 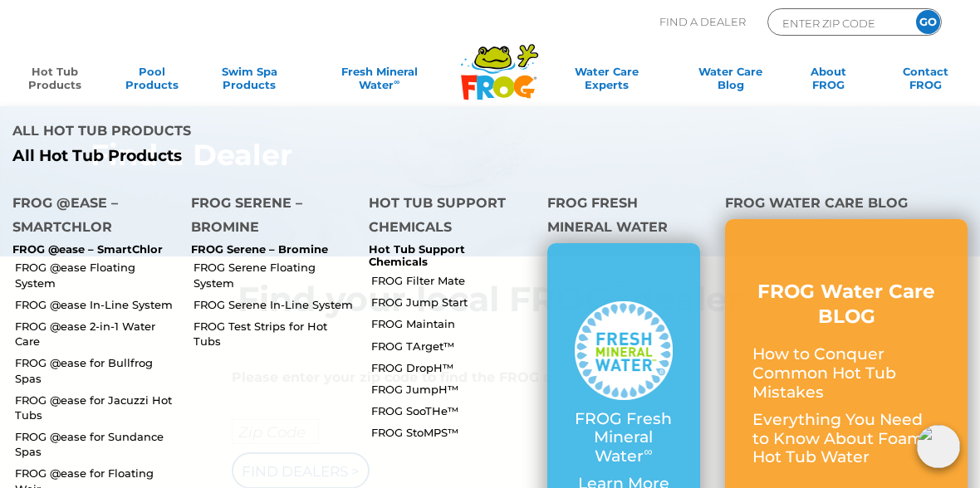 I want to click on h4: FROG Water Care Blog, so click(x=846, y=205).